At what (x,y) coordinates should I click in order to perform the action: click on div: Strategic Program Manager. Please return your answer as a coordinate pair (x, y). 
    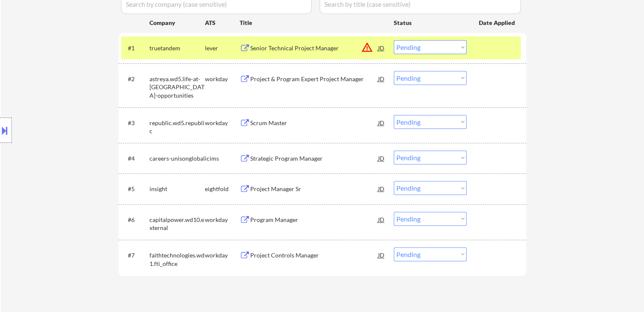
    Looking at the image, I should click on (314, 159).